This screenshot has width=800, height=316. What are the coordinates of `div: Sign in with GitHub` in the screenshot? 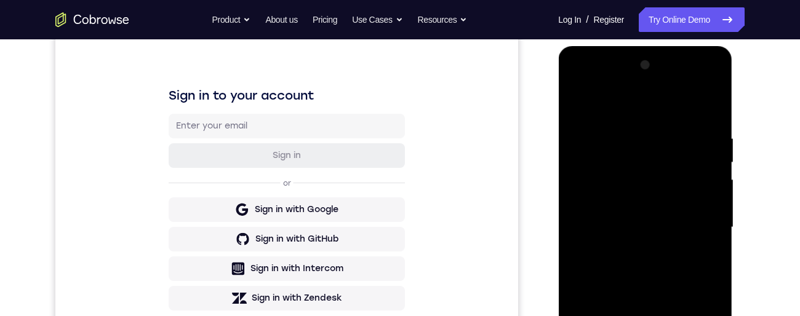 It's located at (241, 237).